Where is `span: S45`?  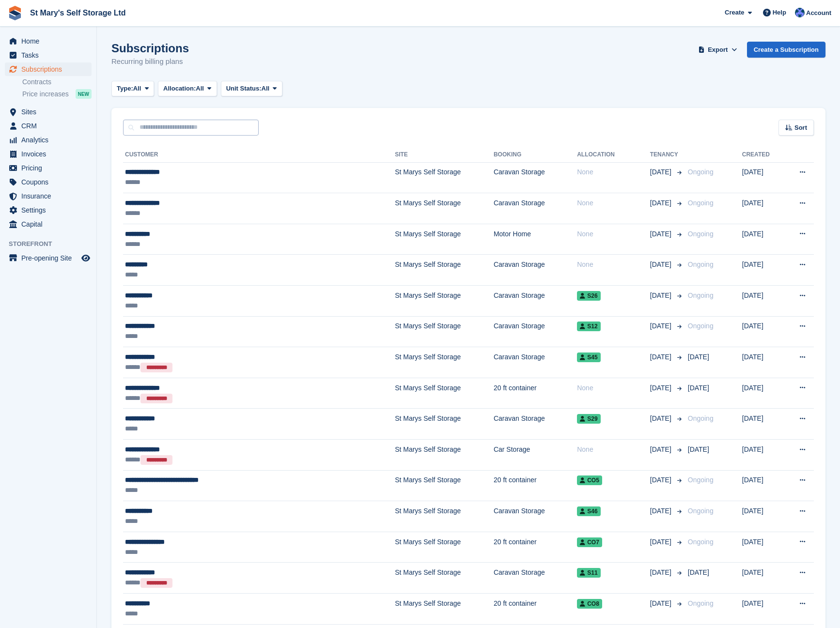 span: S45 is located at coordinates (589, 358).